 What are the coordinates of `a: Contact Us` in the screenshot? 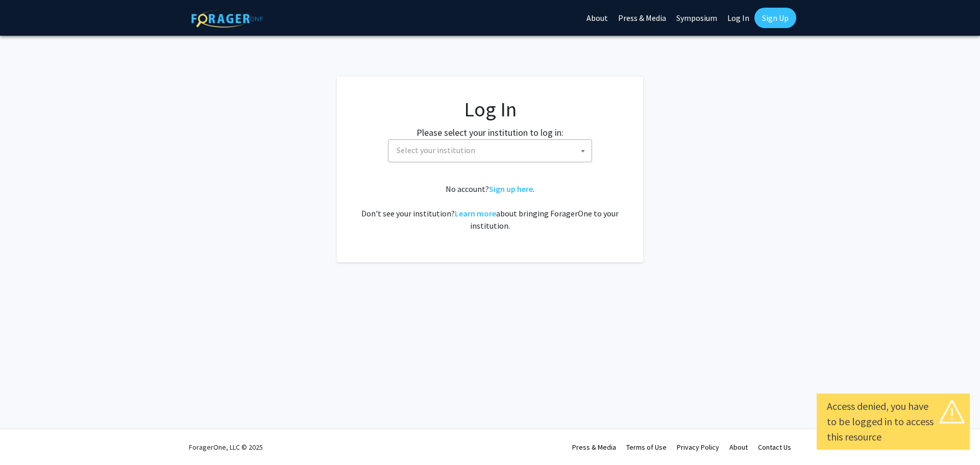 It's located at (774, 447).